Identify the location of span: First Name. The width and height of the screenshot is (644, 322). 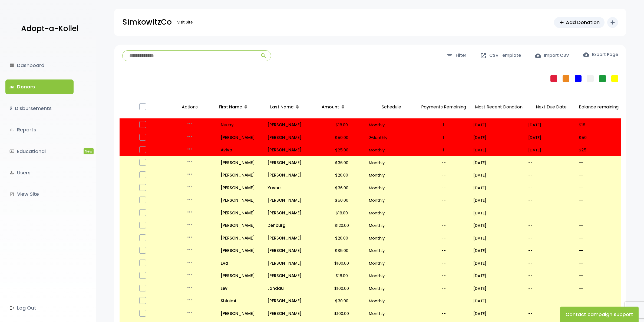
(230, 107).